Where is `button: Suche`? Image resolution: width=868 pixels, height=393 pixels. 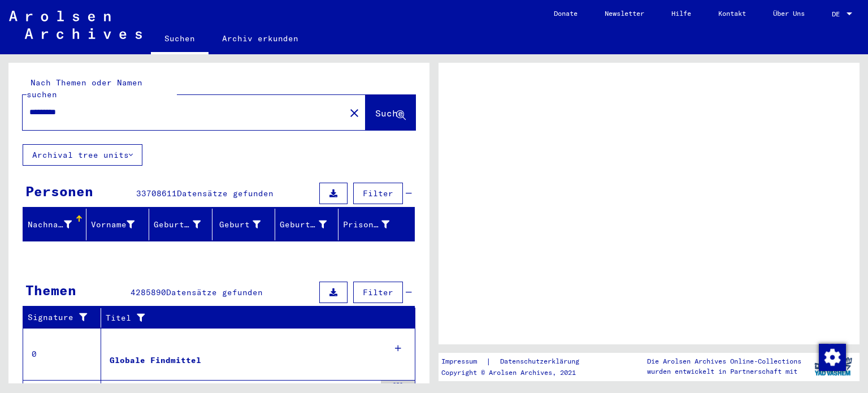 button: Suche is located at coordinates (390, 113).